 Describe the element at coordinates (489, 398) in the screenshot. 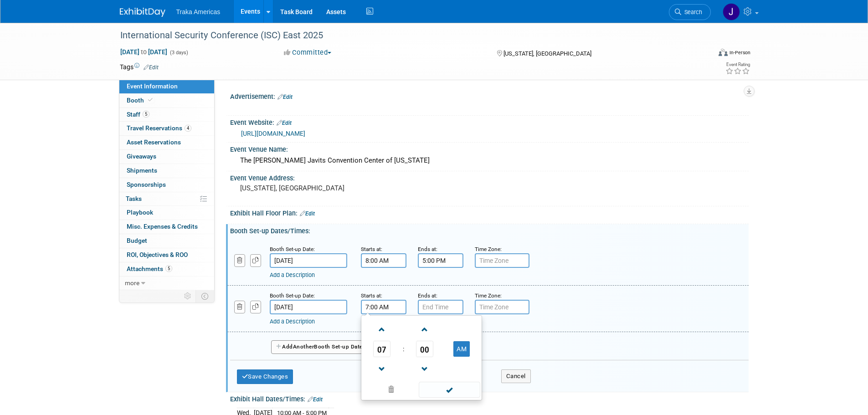

I see `div: Exhibit Hall Dates/Times:` at that location.